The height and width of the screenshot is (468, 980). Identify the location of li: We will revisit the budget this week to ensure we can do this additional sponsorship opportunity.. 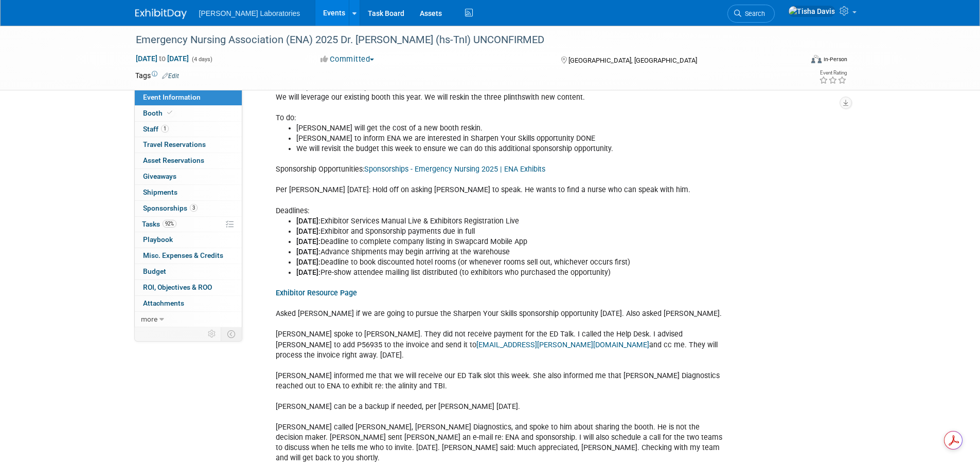
(511, 149).